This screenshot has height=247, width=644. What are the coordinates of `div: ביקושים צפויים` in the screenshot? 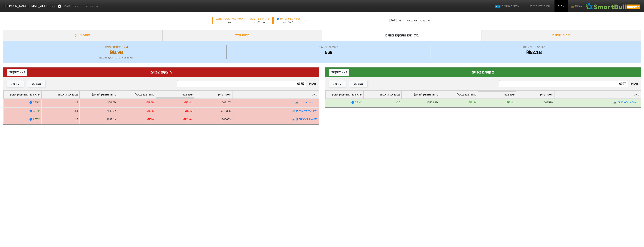 It's located at (483, 72).